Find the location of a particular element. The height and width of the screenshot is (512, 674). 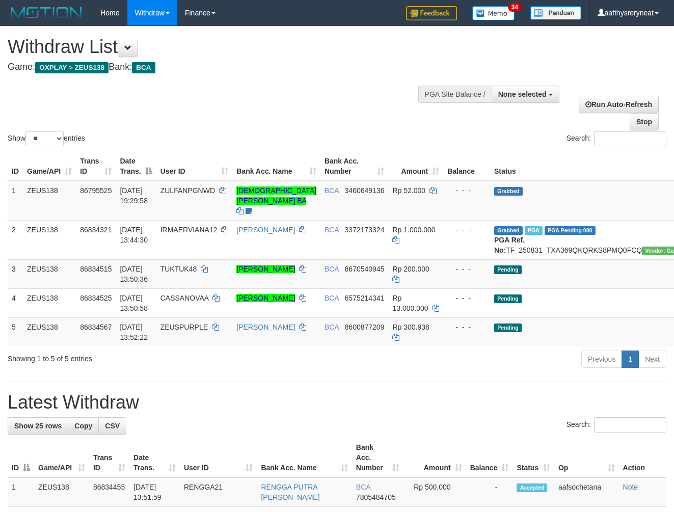

td: 3 is located at coordinates (15, 274).